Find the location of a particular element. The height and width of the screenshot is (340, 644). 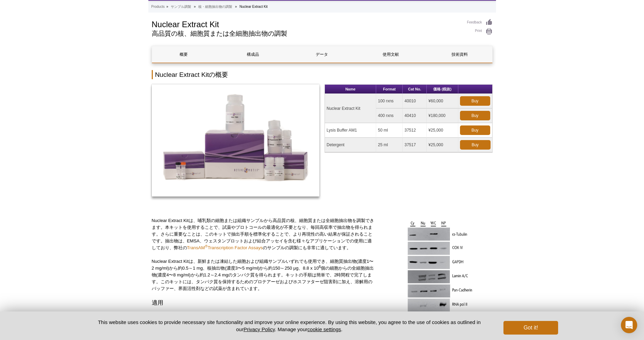

td: 40410 is located at coordinates (415, 116).